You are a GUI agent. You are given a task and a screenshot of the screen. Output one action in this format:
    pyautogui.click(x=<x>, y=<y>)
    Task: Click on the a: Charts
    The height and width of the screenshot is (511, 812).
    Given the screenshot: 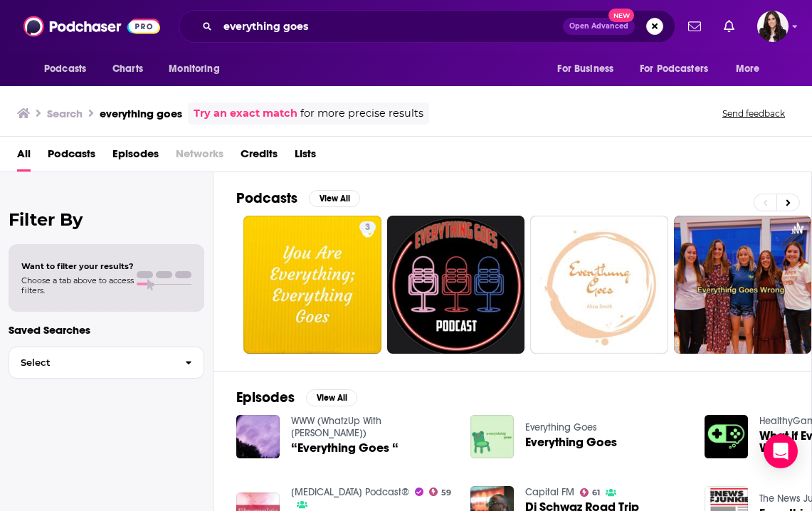 What is the action you would take?
    pyautogui.click(x=127, y=69)
    